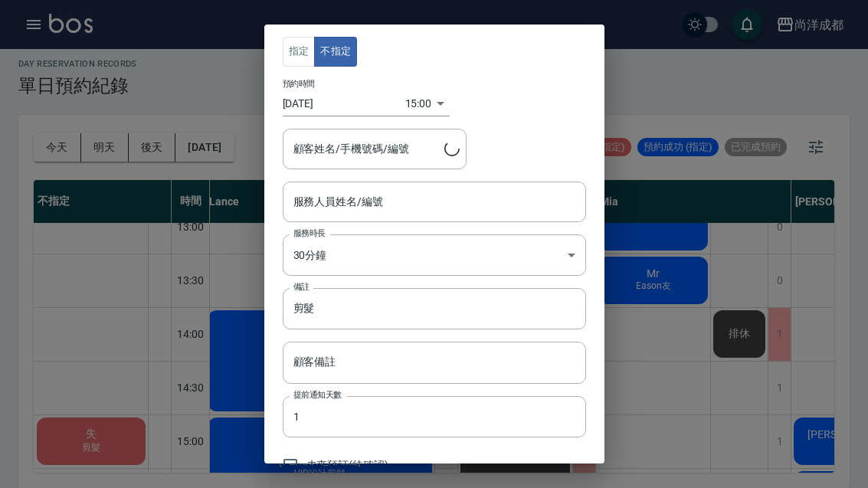 Image resolution: width=868 pixels, height=488 pixels. Describe the element at coordinates (348, 465) in the screenshot. I see `span: 未來預訂(待確認)` at that location.